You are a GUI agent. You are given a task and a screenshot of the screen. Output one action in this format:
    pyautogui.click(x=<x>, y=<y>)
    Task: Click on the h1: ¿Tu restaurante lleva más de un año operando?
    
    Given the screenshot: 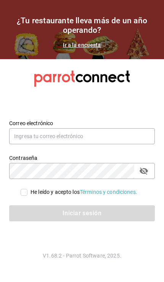 What is the action you would take?
    pyautogui.click(x=82, y=26)
    